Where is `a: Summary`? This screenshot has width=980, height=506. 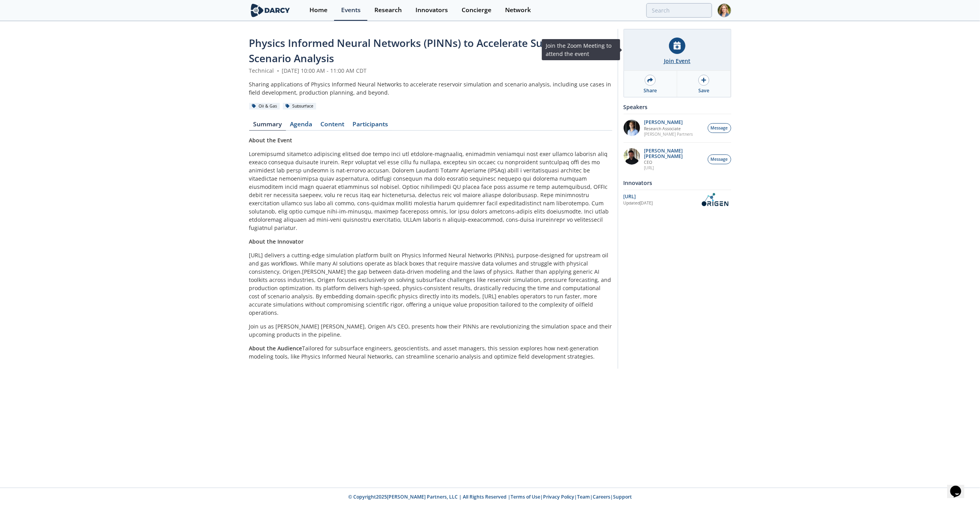 a: Summary is located at coordinates (267, 126).